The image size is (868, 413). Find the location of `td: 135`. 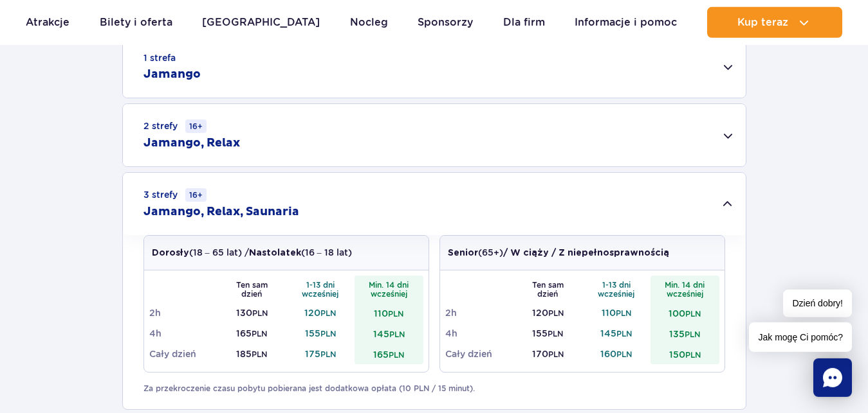

td: 135 is located at coordinates (685, 334).